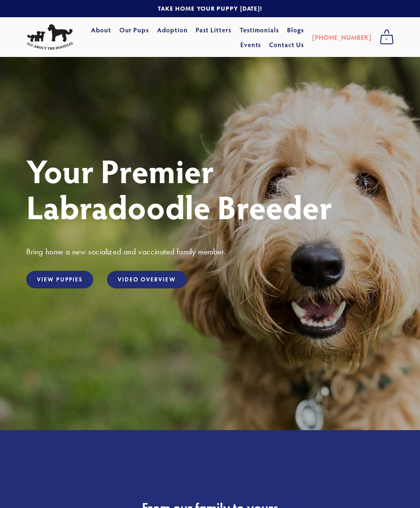 This screenshot has height=508, width=420. What do you see at coordinates (259, 30) in the screenshot?
I see `a: Testimonials` at bounding box center [259, 30].